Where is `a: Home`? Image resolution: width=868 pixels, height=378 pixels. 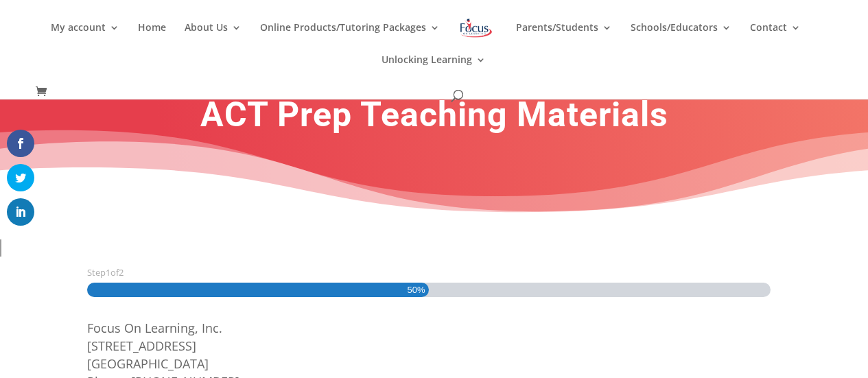
a: Home is located at coordinates (152, 39).